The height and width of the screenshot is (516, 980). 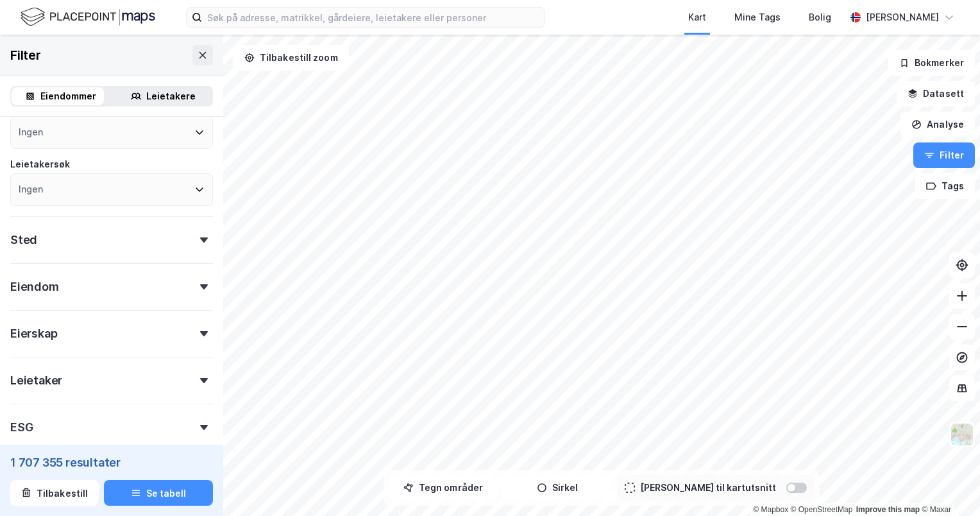 What do you see at coordinates (23, 240) in the screenshot?
I see `div: Sted` at bounding box center [23, 240].